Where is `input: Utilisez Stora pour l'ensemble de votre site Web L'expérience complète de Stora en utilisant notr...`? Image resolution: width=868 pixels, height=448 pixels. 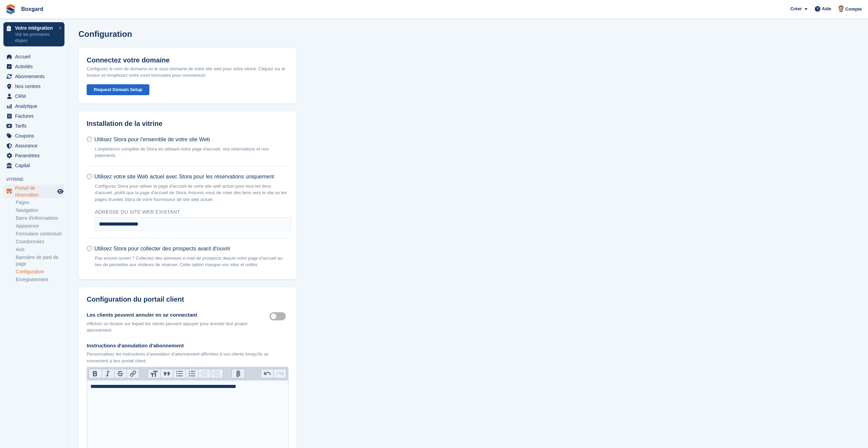
input: Utilisez Stora pour l'ensemble de votre site Web L'expérience complète de Stora en utilisant notr... is located at coordinates (90, 139).